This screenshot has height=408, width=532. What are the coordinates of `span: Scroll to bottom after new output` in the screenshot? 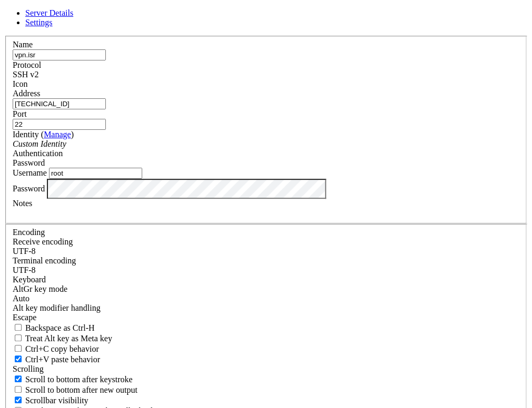 It's located at (81, 390).